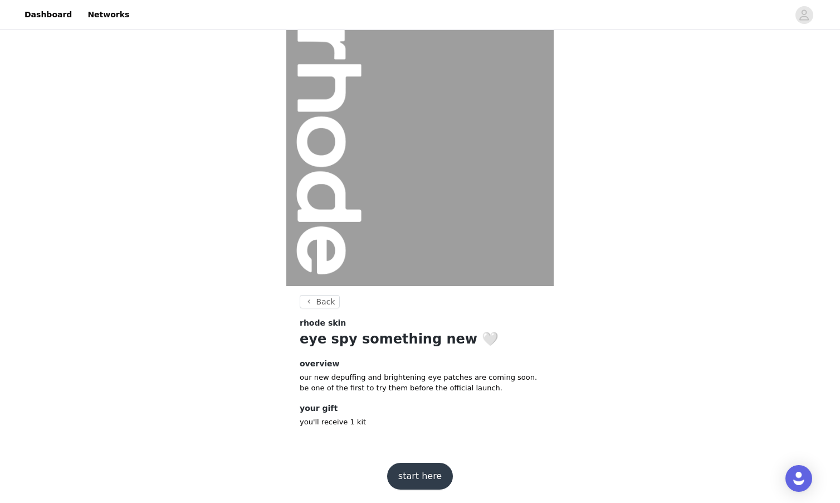 The width and height of the screenshot is (840, 503). Describe the element at coordinates (420, 152) in the screenshot. I see `img: campaign image` at that location.